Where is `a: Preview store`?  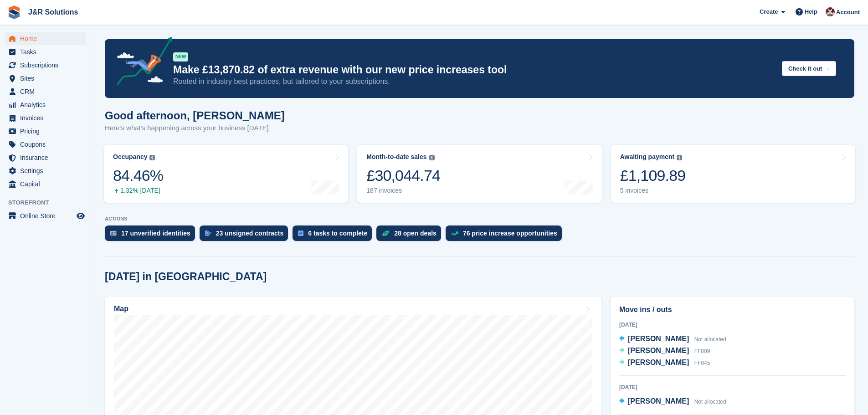 a: Preview store is located at coordinates (81, 216).